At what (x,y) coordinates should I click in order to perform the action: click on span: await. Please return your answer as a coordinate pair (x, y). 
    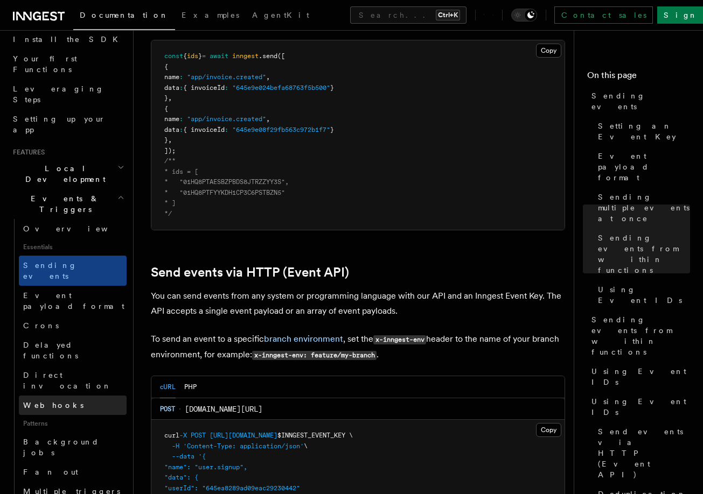
    Looking at the image, I should click on (219, 56).